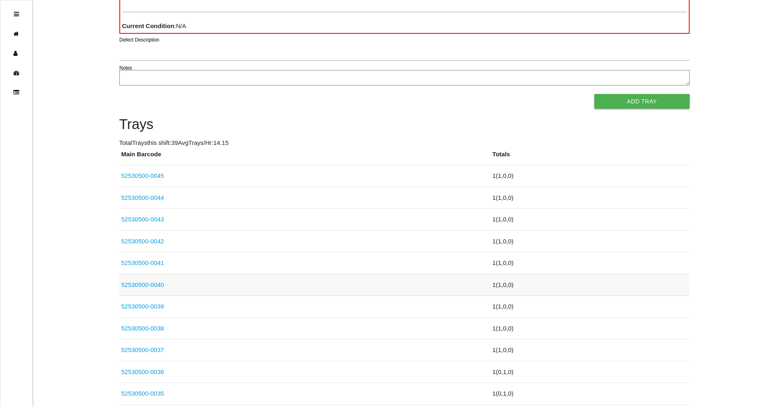  I want to click on a: 52530500-0038, so click(143, 328).